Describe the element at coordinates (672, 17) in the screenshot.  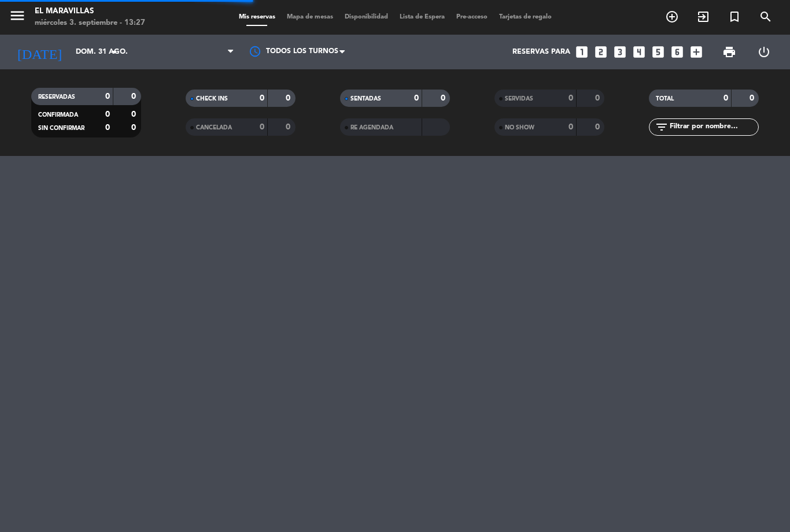
I see `i: add_circle_outline` at that location.